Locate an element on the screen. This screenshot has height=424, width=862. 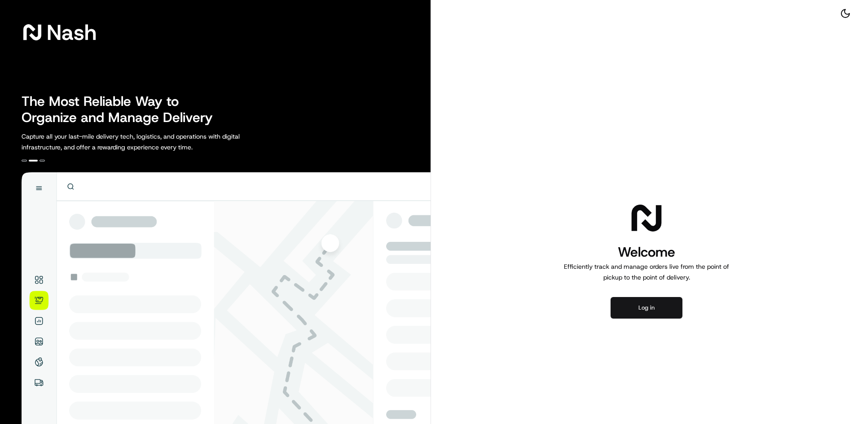
span: Nash is located at coordinates (71, 32).